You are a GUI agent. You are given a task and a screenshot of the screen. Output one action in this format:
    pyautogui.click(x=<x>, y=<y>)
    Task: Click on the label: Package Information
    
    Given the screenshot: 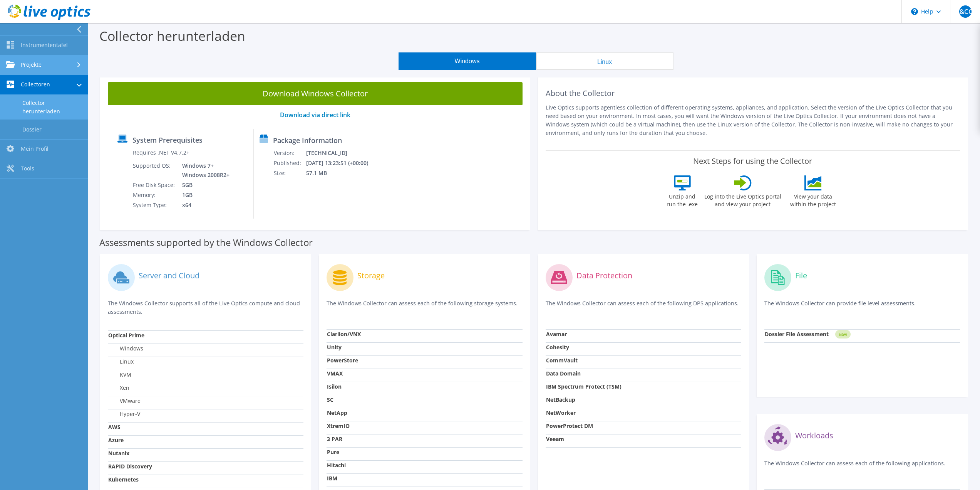 What is the action you would take?
    pyautogui.click(x=307, y=141)
    